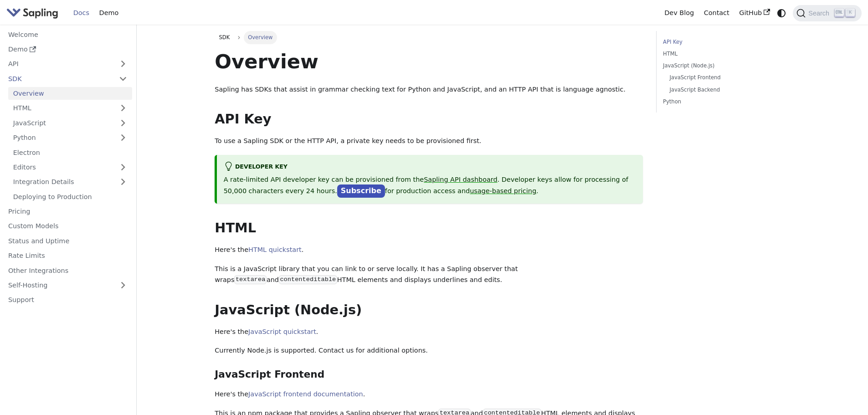  What do you see at coordinates (68, 34) in the screenshot?
I see `a: Welcome` at bounding box center [68, 34].